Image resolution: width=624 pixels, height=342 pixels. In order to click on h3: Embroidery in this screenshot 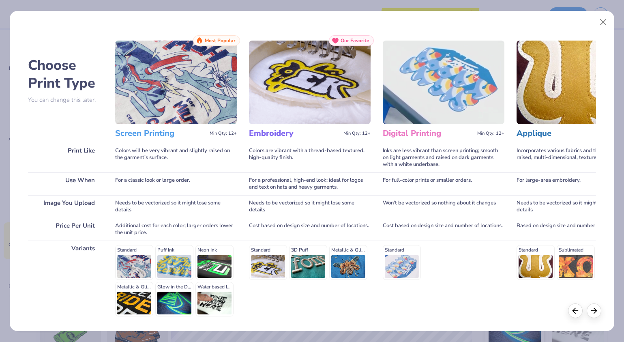, I will do `click(294, 133)`.